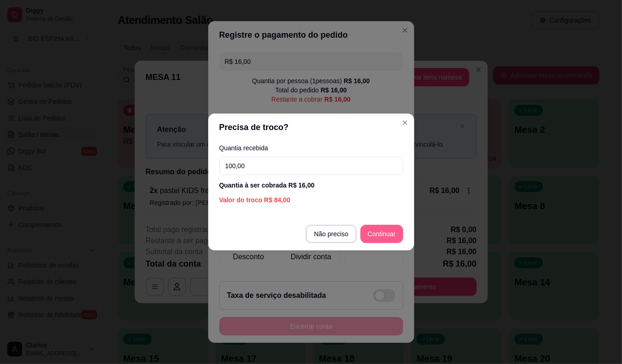  Describe the element at coordinates (312, 200) in the screenshot. I see `div: Valor do troco R$ 84,00` at that location.